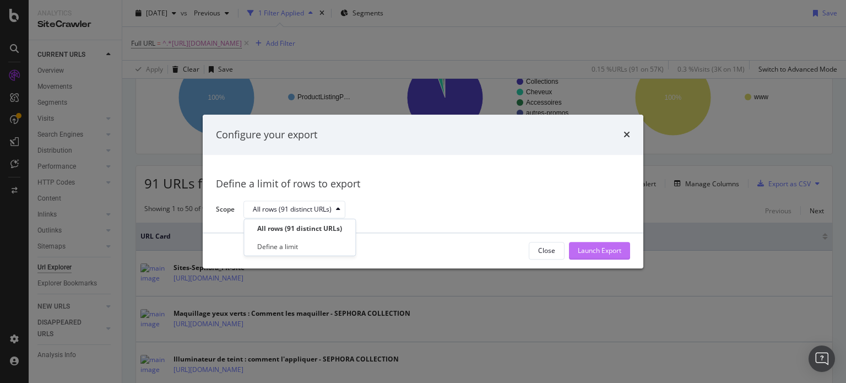 The height and width of the screenshot is (383, 846). Describe the element at coordinates (423, 191) in the screenshot. I see `div: modal` at that location.